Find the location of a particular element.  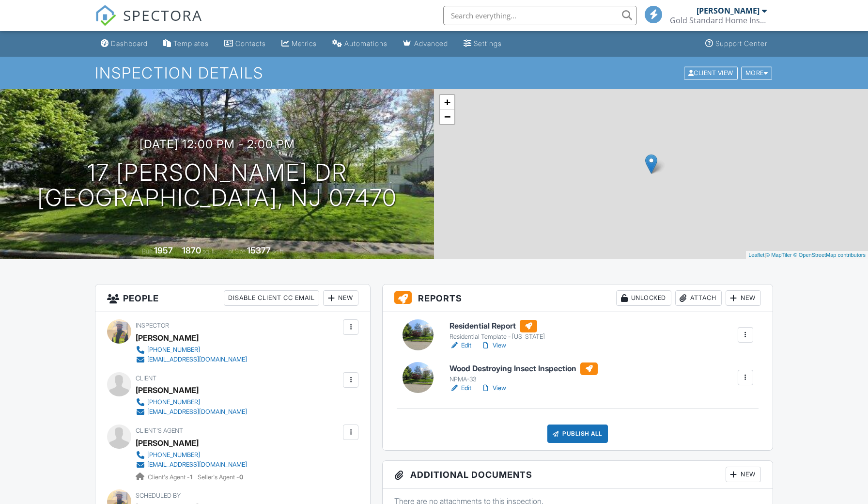

div: 15377 is located at coordinates (259, 250).